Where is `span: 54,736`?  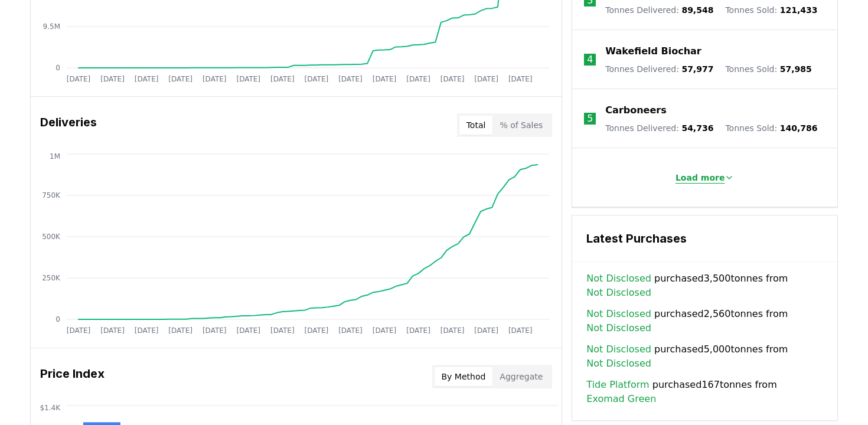
span: 54,736 is located at coordinates (698, 128).